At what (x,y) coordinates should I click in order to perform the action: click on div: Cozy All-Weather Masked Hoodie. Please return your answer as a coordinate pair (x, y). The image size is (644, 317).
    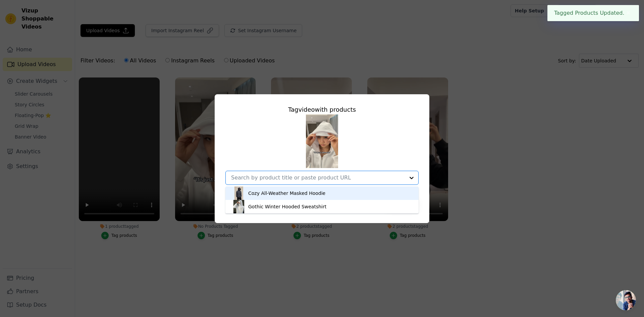
    Looking at the image, I should click on (287, 193).